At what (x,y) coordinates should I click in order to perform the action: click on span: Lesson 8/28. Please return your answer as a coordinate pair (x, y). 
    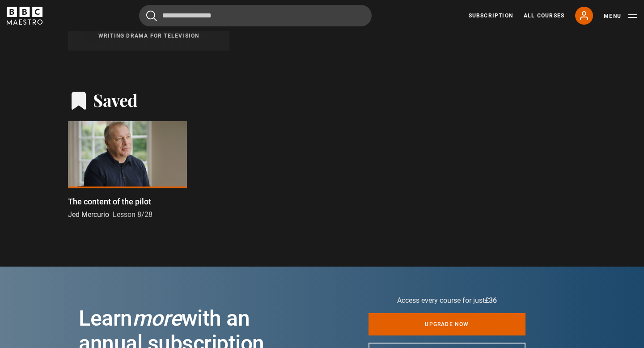
    Looking at the image, I should click on (132, 214).